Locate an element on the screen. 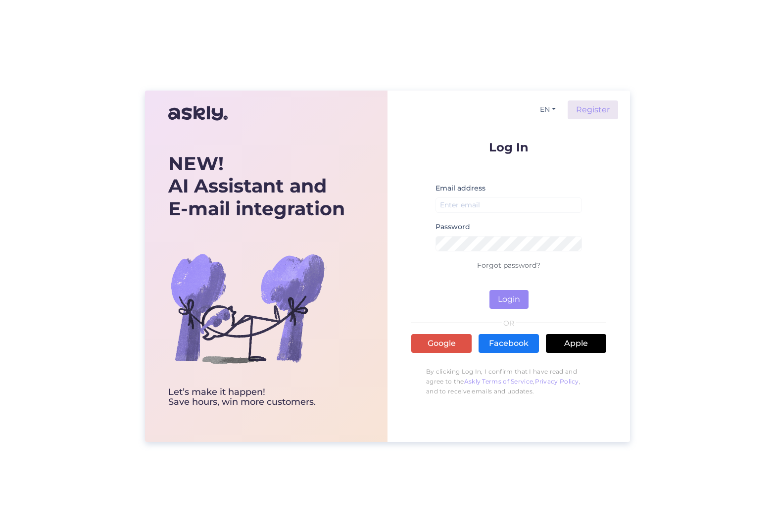 Image resolution: width=775 pixels, height=532 pixels. label: Password is located at coordinates (453, 227).